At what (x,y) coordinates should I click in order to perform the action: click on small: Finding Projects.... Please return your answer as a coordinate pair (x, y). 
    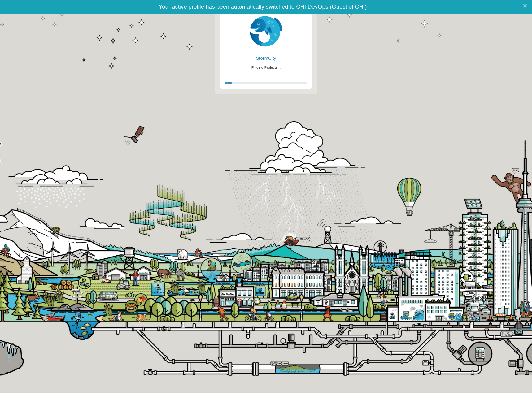
    Looking at the image, I should click on (266, 68).